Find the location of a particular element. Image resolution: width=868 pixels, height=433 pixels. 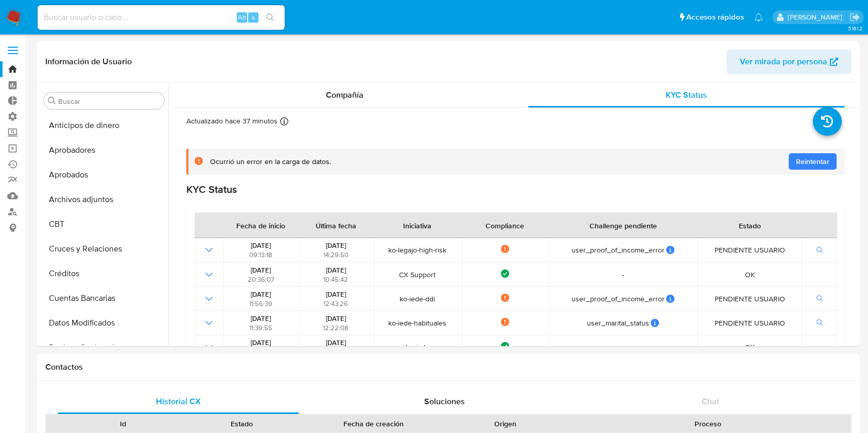

button: search-icon is located at coordinates (270, 17).